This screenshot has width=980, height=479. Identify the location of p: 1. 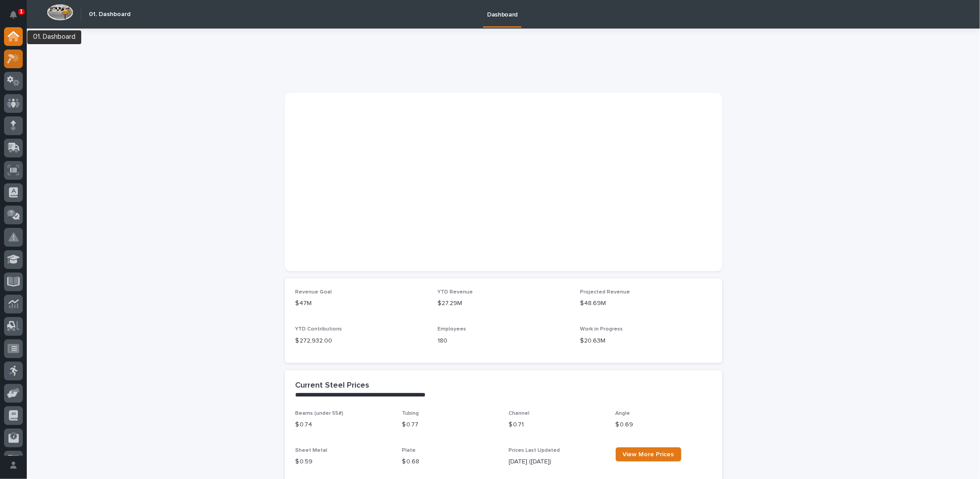
(21, 11).